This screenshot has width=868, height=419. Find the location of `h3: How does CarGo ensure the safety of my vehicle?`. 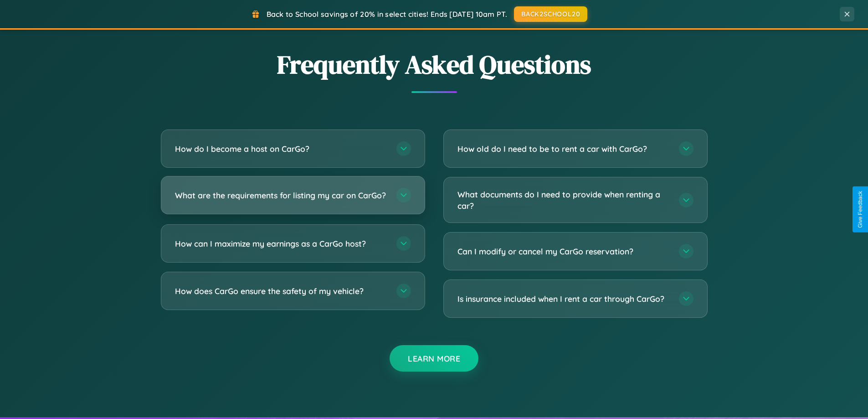

h3: How does CarGo ensure the safety of my vehicle? is located at coordinates (281, 291).